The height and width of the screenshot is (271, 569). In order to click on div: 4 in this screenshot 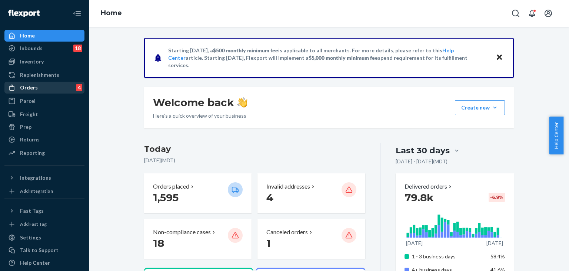, I will do `click(79, 88)`.